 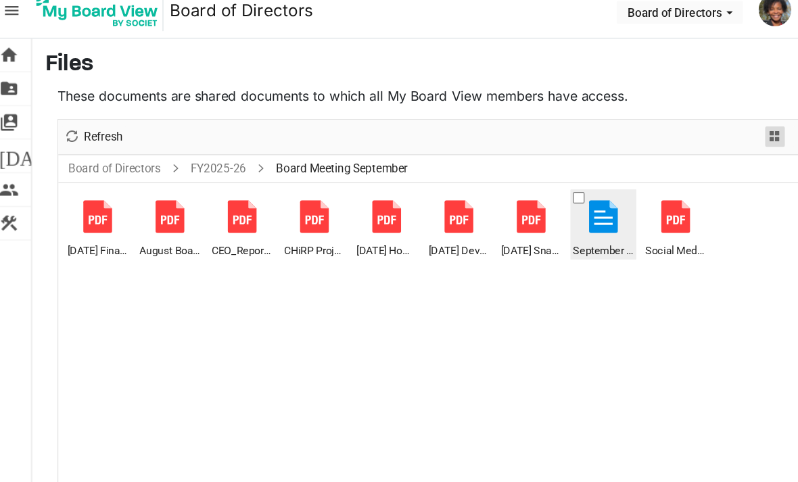 I want to click on button: logout, so click(x=773, y=22).